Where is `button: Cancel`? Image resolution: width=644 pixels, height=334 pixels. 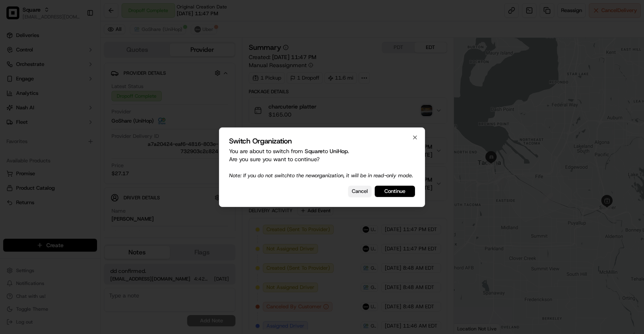
button: Cancel is located at coordinates (360, 191).